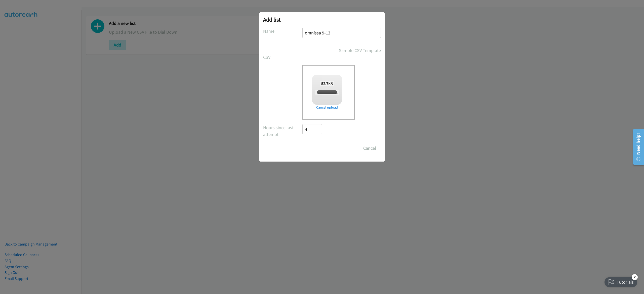 This screenshot has height=294, width=644. Describe the element at coordinates (283, 31) in the screenshot. I see `label: Name` at that location.